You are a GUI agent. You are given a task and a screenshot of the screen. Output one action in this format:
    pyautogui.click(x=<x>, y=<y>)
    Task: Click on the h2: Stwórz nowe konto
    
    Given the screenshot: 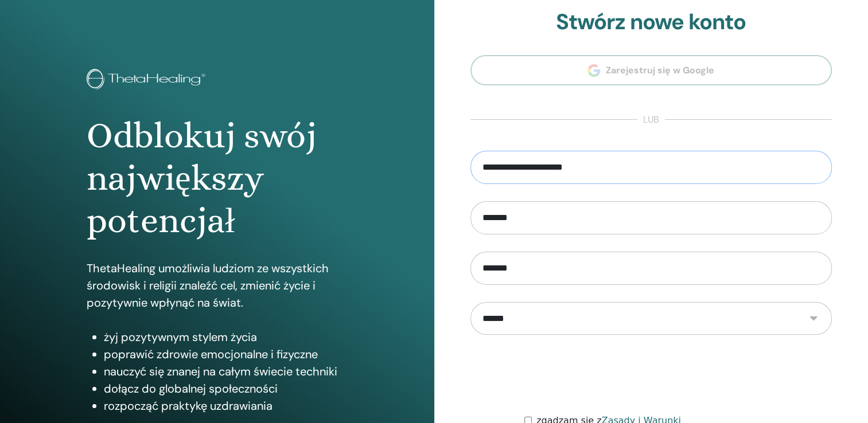 What is the action you would take?
    pyautogui.click(x=651, y=23)
    